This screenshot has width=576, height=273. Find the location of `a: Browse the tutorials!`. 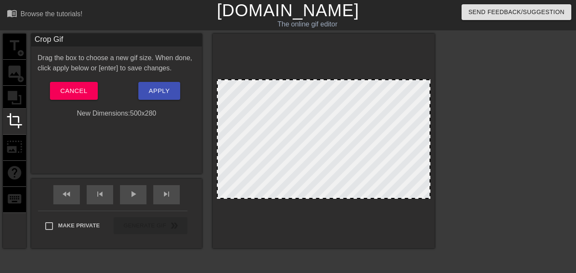

a: Browse the tutorials! is located at coordinates (44, 15).